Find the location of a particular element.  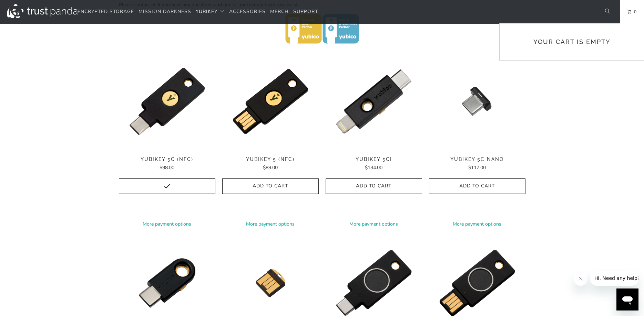

a: Accessories is located at coordinates (247, 11).